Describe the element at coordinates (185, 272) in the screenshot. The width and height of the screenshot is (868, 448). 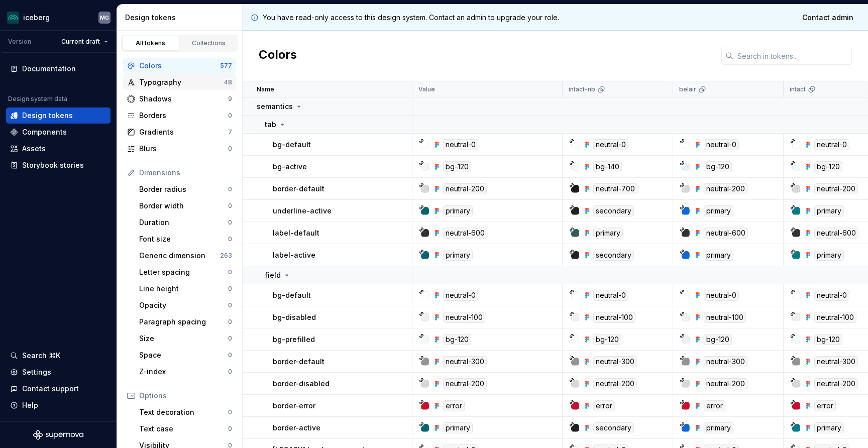
I see `a: Letter spacing0` at that location.